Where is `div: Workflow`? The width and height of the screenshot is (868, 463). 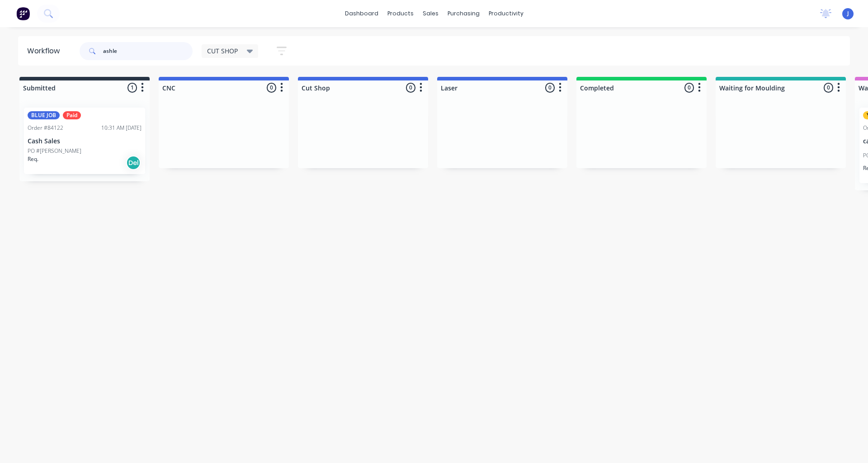
div: Workflow is located at coordinates (46, 51).